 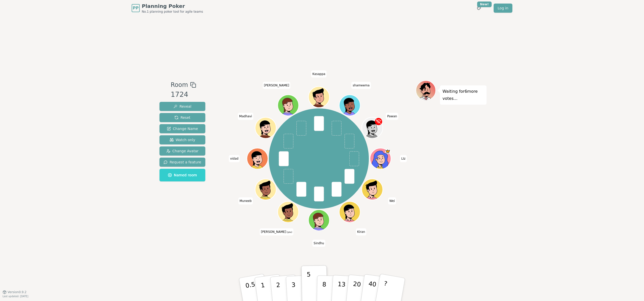 What do you see at coordinates (182, 107) in the screenshot?
I see `span: Reveal` at bounding box center [182, 107].